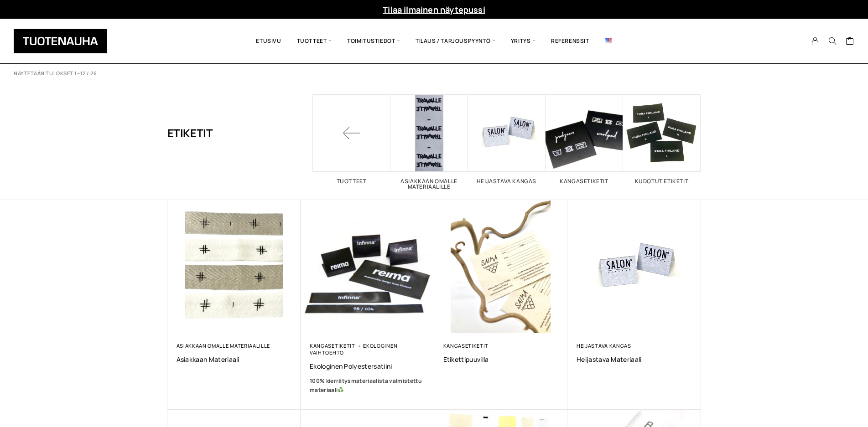 This screenshot has width=868, height=427. I want to click on a: Tuotteet, so click(352, 139).